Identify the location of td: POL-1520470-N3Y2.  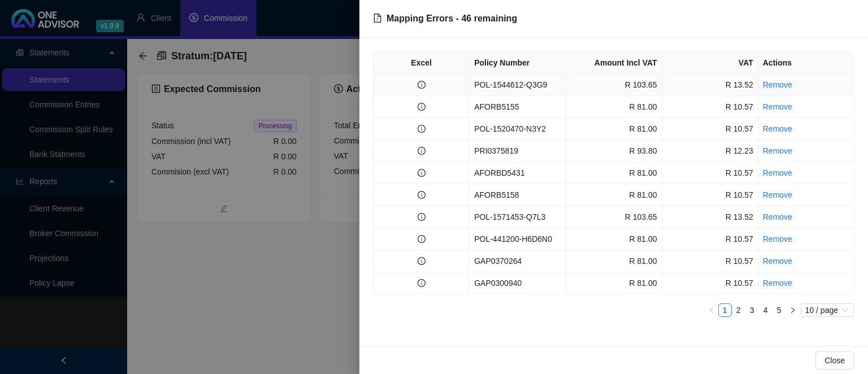
(518, 129).